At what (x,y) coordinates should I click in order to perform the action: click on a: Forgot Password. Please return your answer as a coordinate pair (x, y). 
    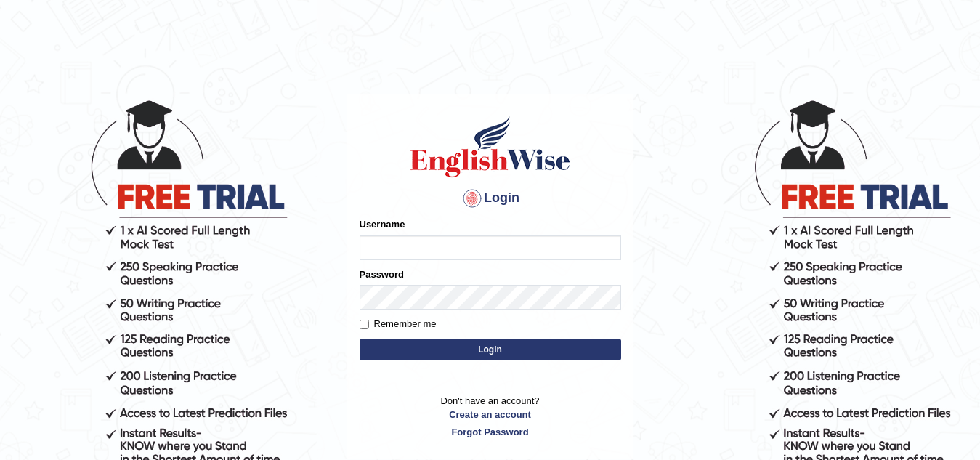
    Looking at the image, I should click on (490, 431).